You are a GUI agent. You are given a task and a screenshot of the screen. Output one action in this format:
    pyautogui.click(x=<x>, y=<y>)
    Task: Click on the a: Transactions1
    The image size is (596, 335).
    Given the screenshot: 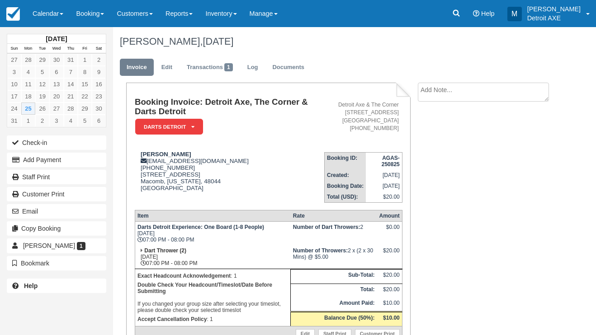 What is the action you would take?
    pyautogui.click(x=210, y=67)
    